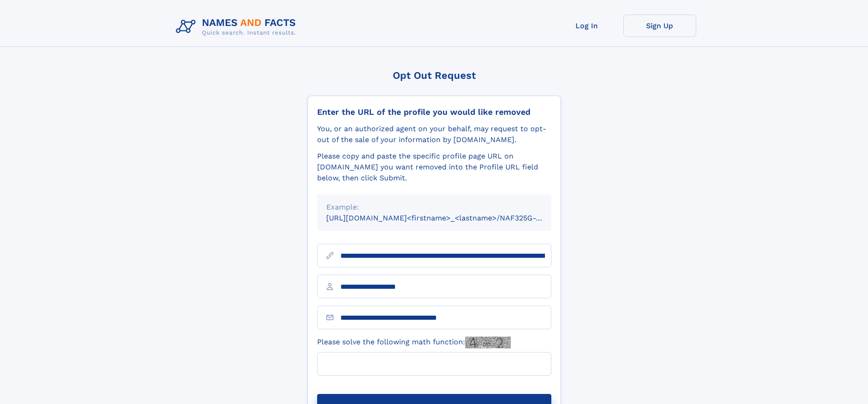 The image size is (868, 404). Describe the element at coordinates (434, 207) in the screenshot. I see `div: Example:` at that location.